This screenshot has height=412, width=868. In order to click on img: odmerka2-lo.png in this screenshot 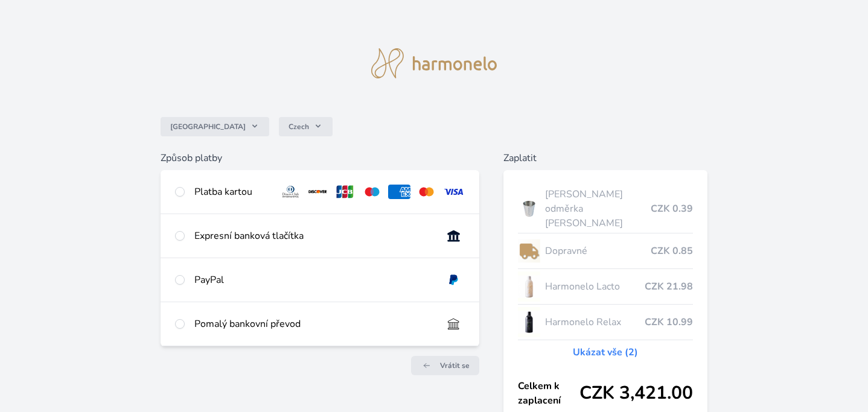, I will do `click(529, 209)`.